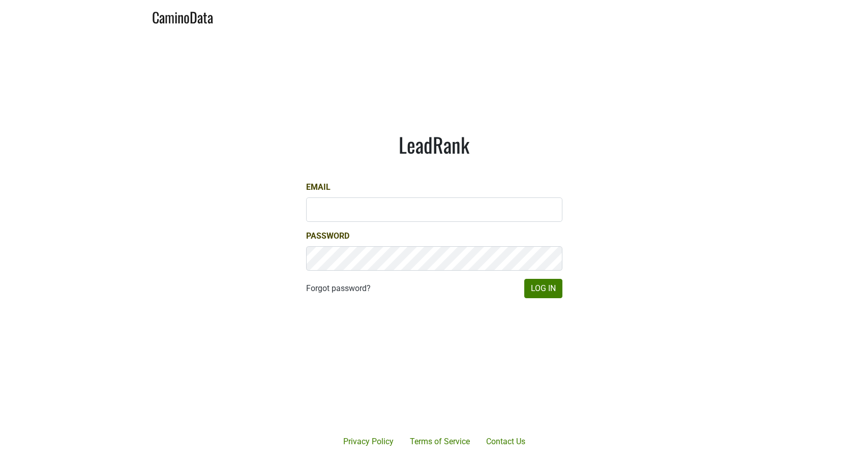 The width and height of the screenshot is (868, 460). What do you see at coordinates (368, 441) in the screenshot?
I see `a: Privacy Policy` at bounding box center [368, 441].